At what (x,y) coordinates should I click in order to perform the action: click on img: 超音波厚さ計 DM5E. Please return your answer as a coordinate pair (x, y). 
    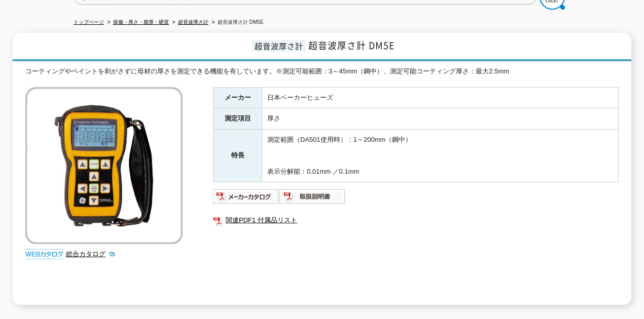
    Looking at the image, I should click on (104, 166).